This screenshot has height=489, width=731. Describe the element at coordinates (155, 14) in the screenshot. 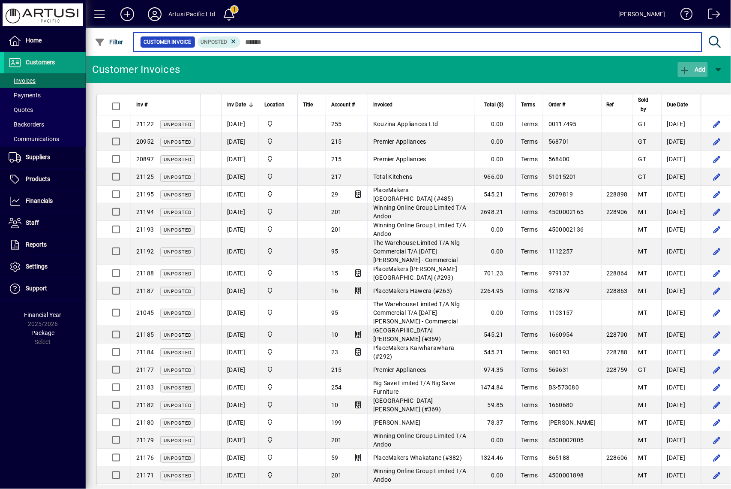

I see `button: Profile` at that location.